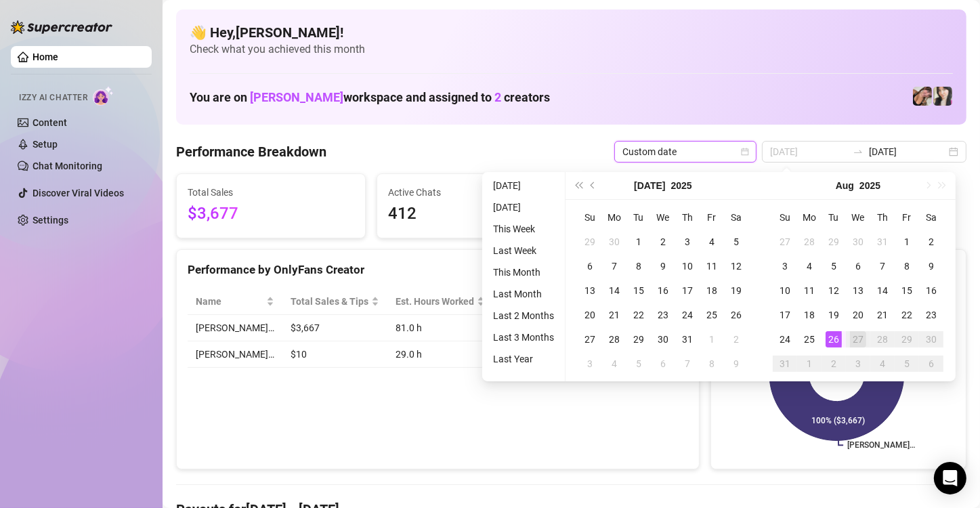 The width and height of the screenshot is (980, 508). Describe the element at coordinates (590, 291) in the screenshot. I see `td: 2025-07-13` at that location.